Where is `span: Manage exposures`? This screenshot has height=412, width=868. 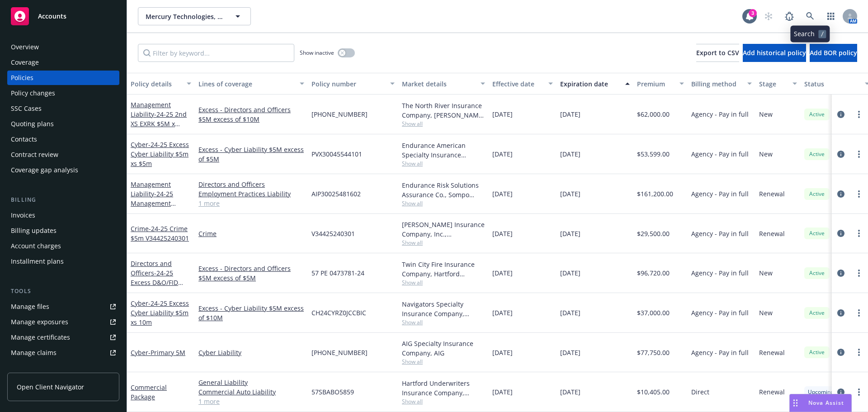
span: Manage exposures is located at coordinates (64, 322).